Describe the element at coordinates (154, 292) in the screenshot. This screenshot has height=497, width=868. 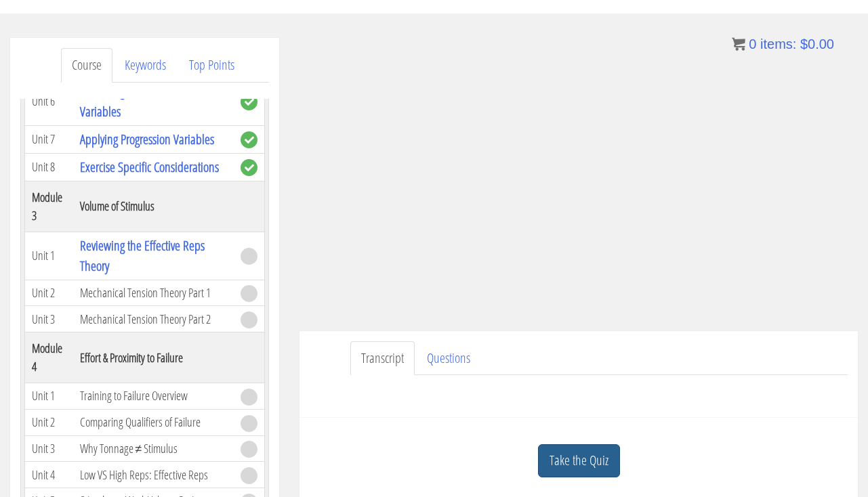
I see `td: Mechanical Tension Theory Part 1` at that location.